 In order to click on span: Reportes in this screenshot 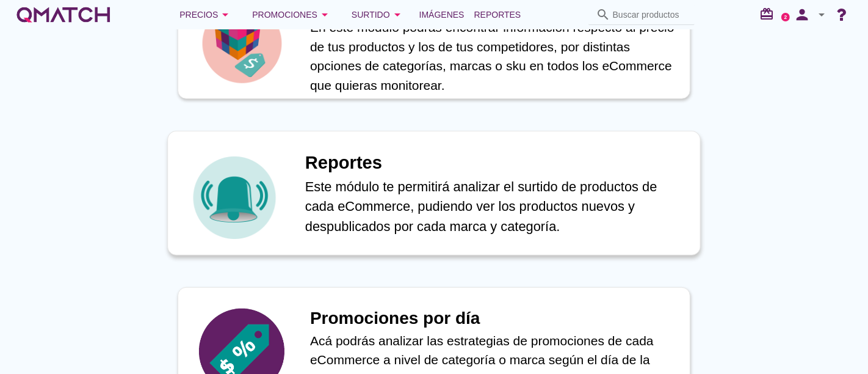, I will do `click(498, 15)`.